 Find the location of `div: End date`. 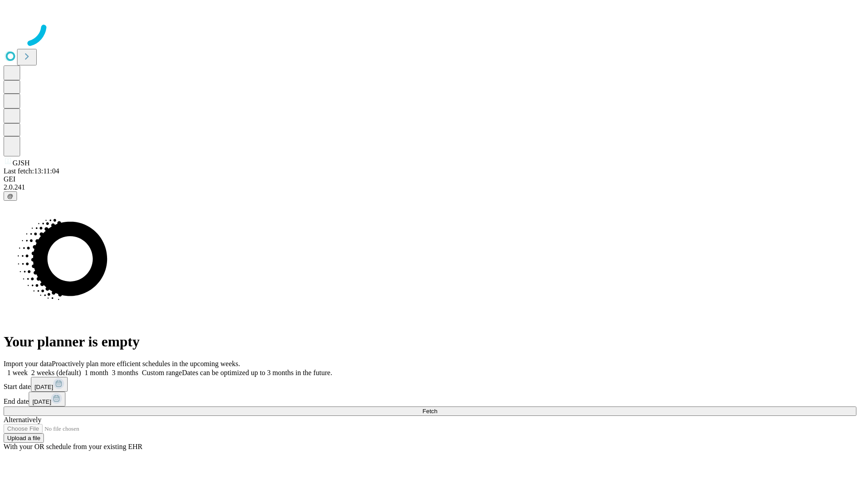

div: End date is located at coordinates (430, 399).